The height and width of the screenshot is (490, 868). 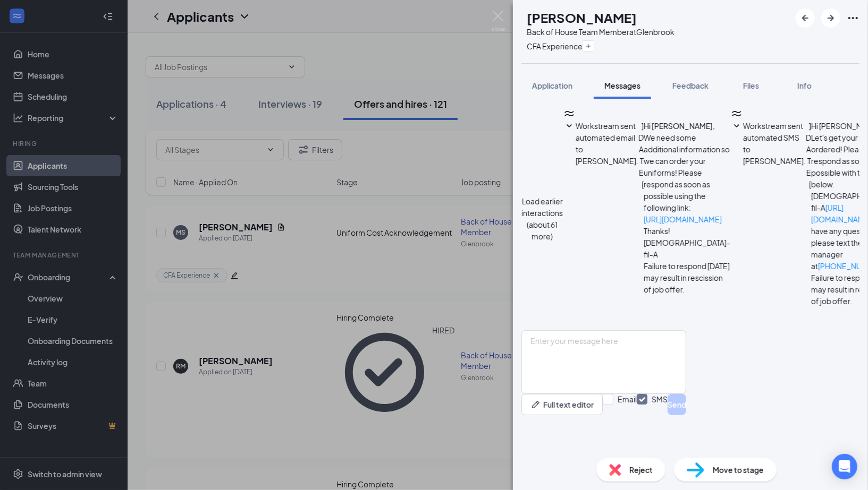 I want to click on svg: ArrowLeftNew, so click(x=805, y=18).